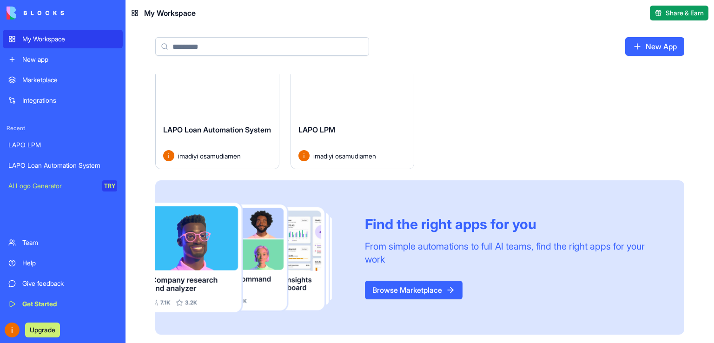 Image resolution: width=714 pixels, height=343 pixels. I want to click on a: Get Started, so click(63, 304).